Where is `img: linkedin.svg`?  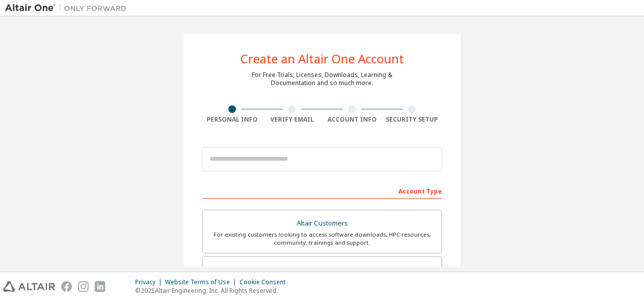
img: linkedin.svg is located at coordinates (100, 286).